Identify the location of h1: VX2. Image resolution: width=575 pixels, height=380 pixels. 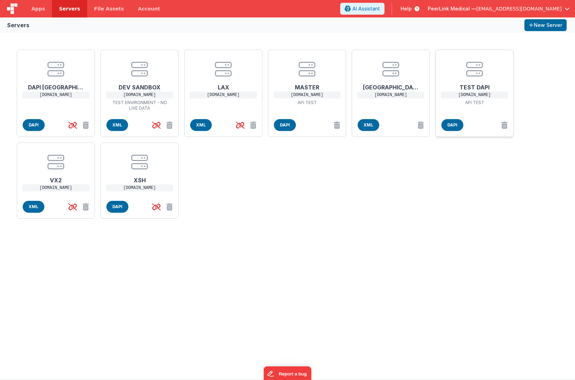
(56, 177).